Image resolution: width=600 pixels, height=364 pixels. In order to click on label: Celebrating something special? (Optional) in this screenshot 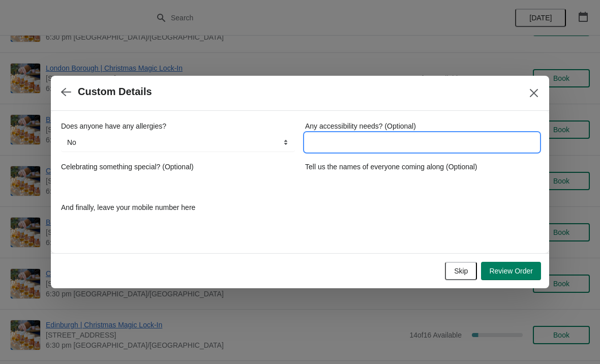, I will do `click(127, 167)`.